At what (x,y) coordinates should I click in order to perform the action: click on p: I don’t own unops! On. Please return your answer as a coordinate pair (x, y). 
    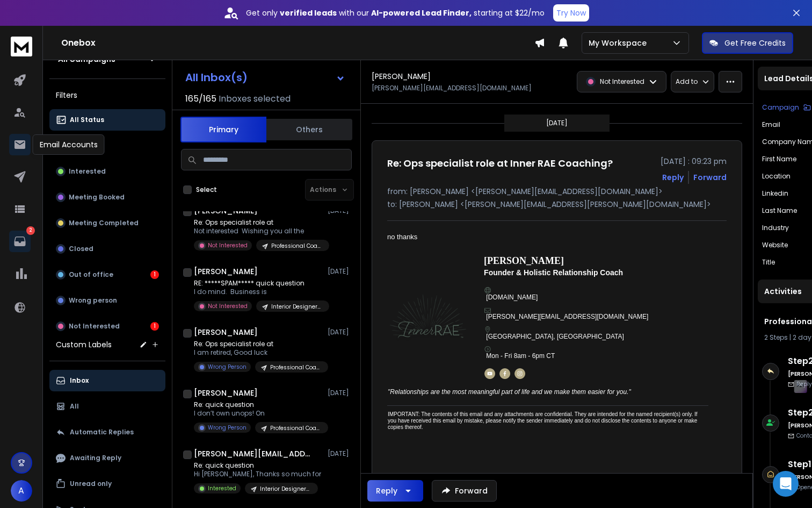
    Looking at the image, I should click on (258, 413).